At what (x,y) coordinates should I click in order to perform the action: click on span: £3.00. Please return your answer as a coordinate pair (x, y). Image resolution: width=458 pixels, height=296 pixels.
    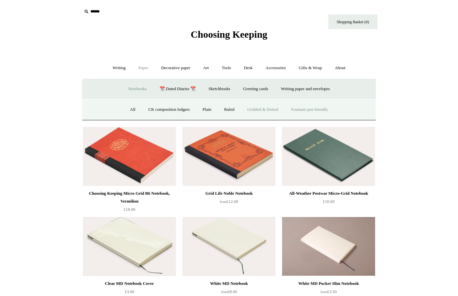
    Looking at the image, I should click on (129, 291).